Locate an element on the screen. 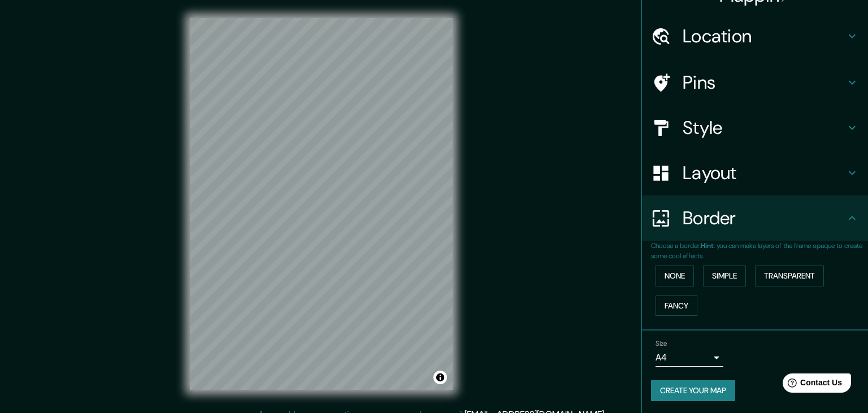 This screenshot has width=868, height=413. button: Toggle attribution is located at coordinates (440, 377).